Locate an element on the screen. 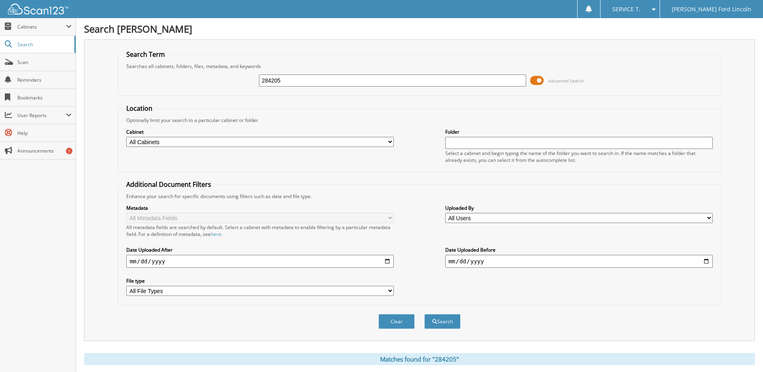 The height and width of the screenshot is (372, 763). label: Date Uploaded Before is located at coordinates (579, 249).